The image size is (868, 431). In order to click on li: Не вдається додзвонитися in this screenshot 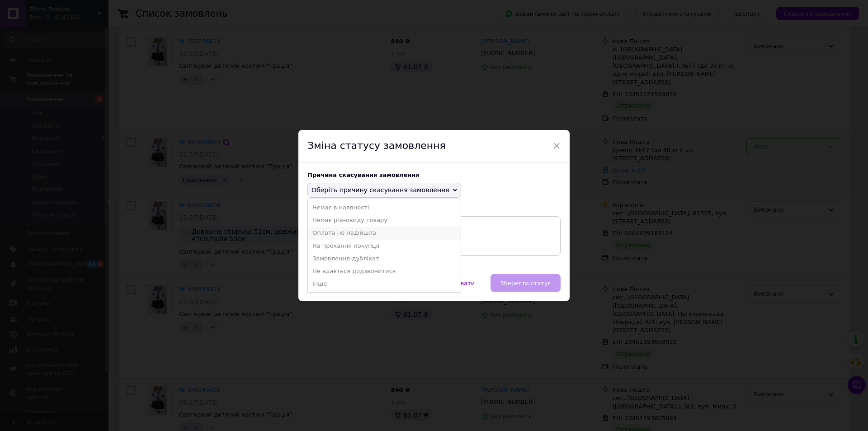, I will do `click(384, 271)`.